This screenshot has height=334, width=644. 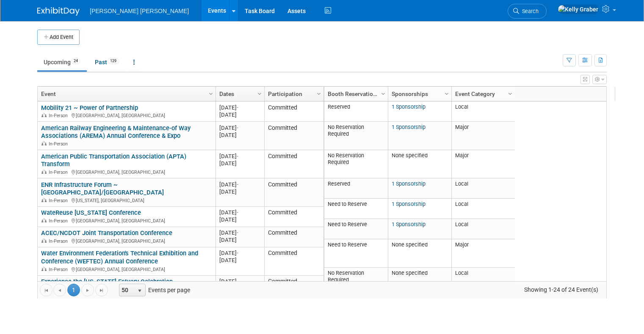 What do you see at coordinates (106, 62) in the screenshot?
I see `a: Past129` at bounding box center [106, 62].